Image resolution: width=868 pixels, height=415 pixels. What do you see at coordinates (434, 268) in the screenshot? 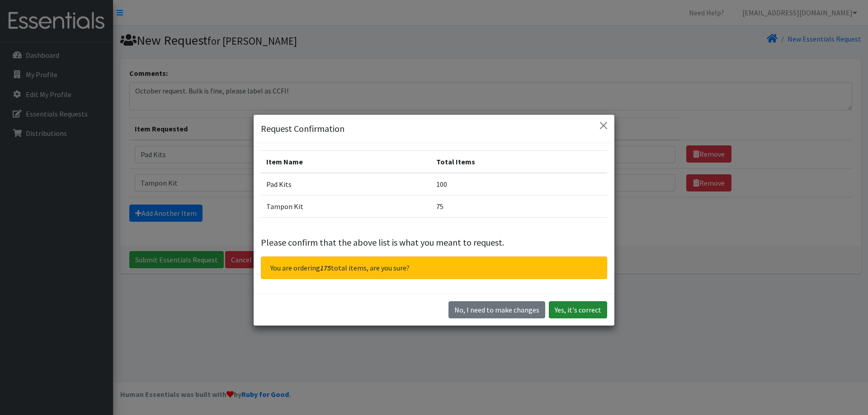
I see `div: You are ordering total items, are you sure?` at bounding box center [434, 268].